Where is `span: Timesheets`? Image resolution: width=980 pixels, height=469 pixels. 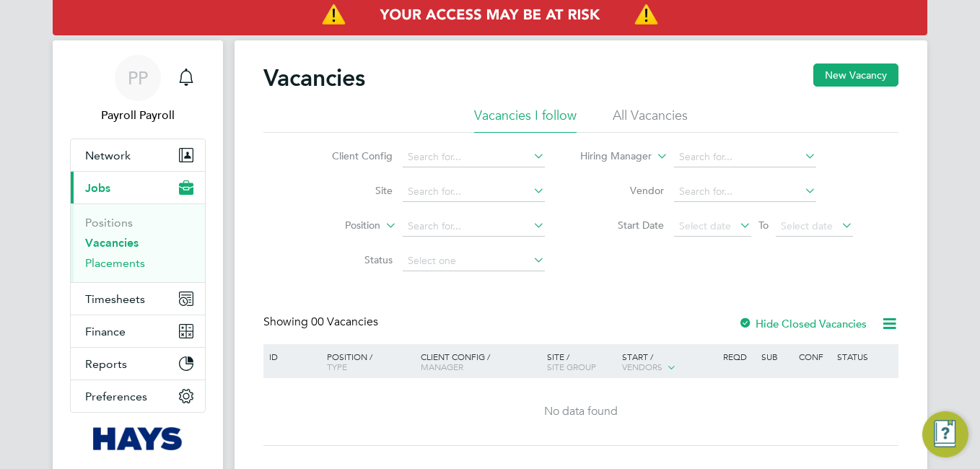
span: Timesheets is located at coordinates (115, 299).